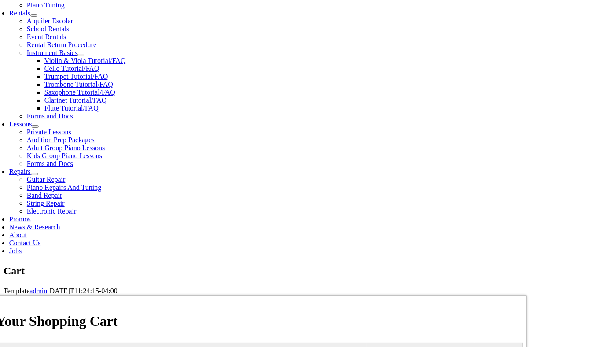 The height and width of the screenshot is (347, 597). What do you see at coordinates (76, 100) in the screenshot?
I see `span: Clarinet Tutorial/FAQ` at bounding box center [76, 100].